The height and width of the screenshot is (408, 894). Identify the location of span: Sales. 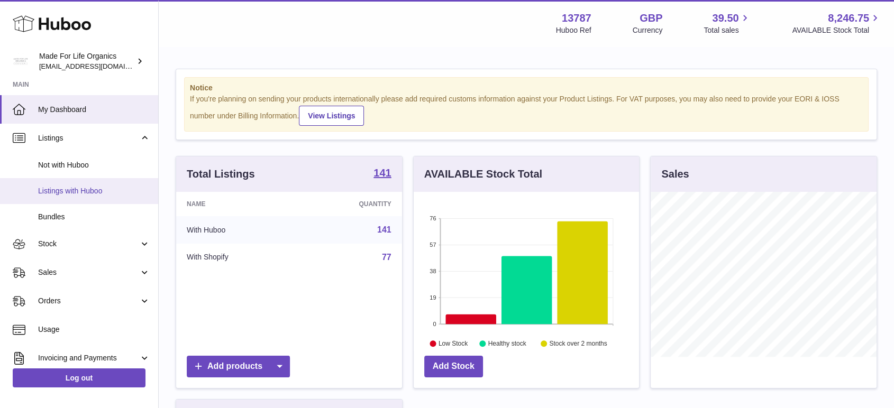
(88, 272).